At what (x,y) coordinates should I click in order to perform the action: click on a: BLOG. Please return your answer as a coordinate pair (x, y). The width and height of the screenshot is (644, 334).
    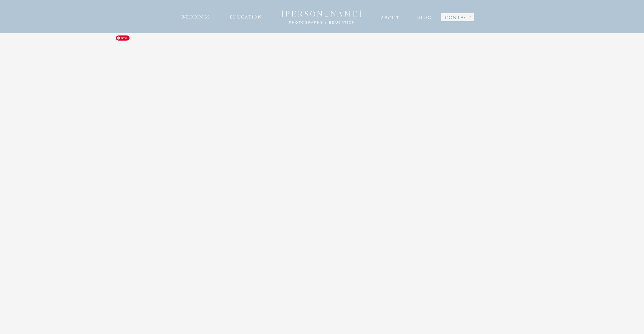
    Looking at the image, I should click on (424, 17).